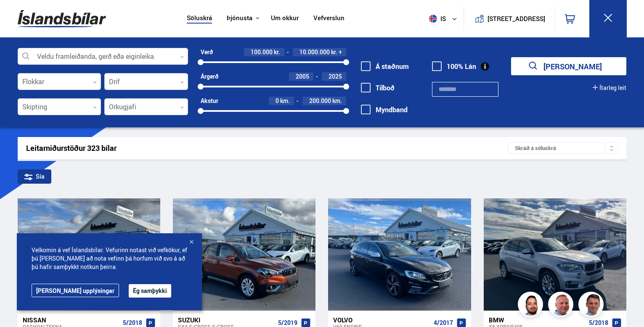  What do you see at coordinates (210, 101) in the screenshot?
I see `div: Akstur` at bounding box center [210, 101].